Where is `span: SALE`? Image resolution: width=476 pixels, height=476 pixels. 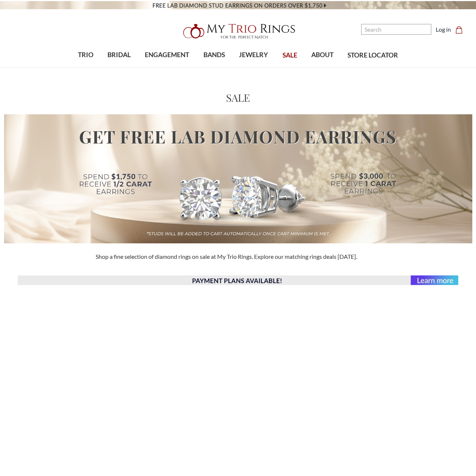
span: SALE is located at coordinates (290, 55).